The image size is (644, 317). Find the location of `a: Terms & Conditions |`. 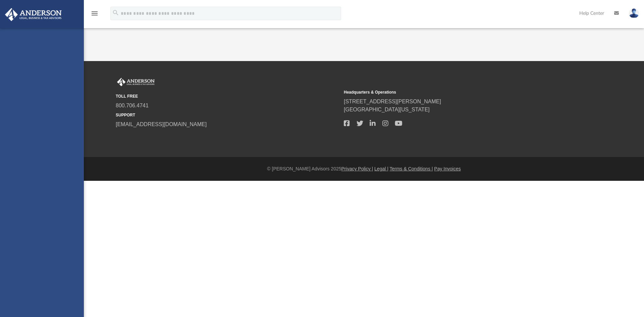

a: Terms & Conditions | is located at coordinates (411, 169).